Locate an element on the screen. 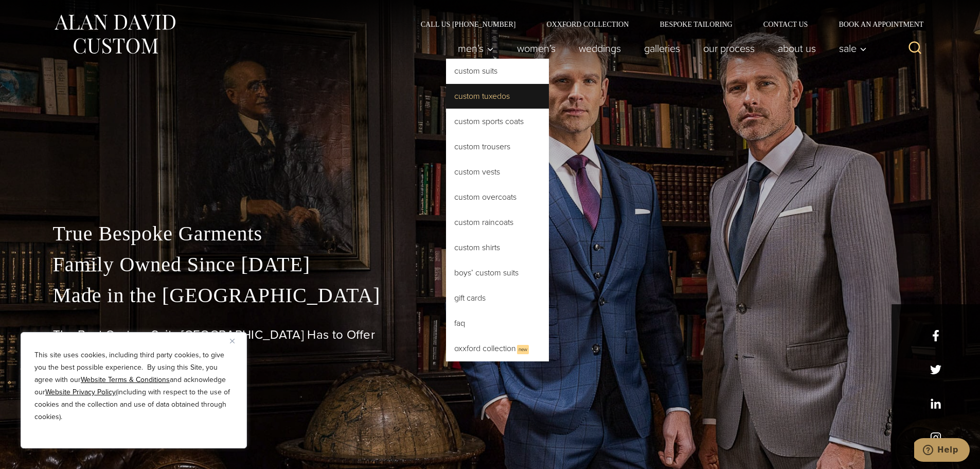  span: New is located at coordinates (523, 349).